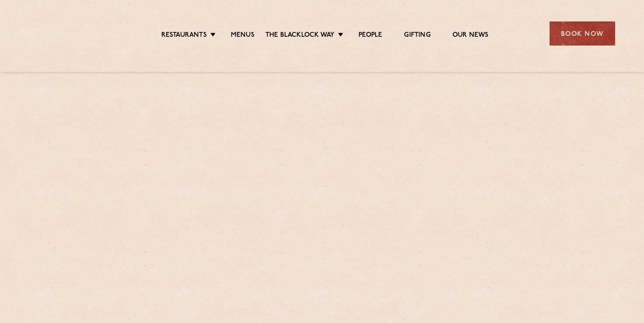  I want to click on a: Gifting, so click(417, 36).